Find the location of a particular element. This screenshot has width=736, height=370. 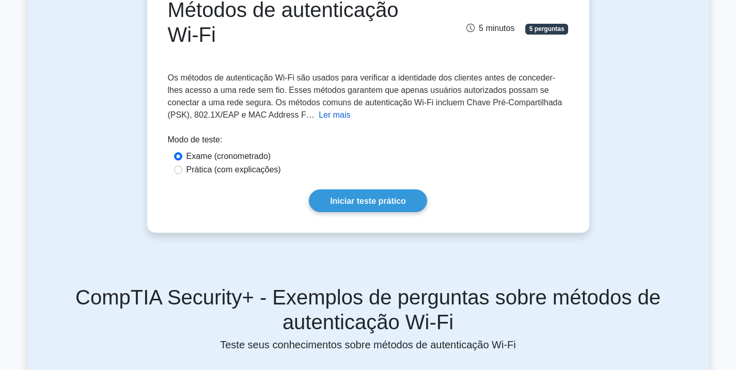

font: Iniciar teste prático is located at coordinates (368, 201).